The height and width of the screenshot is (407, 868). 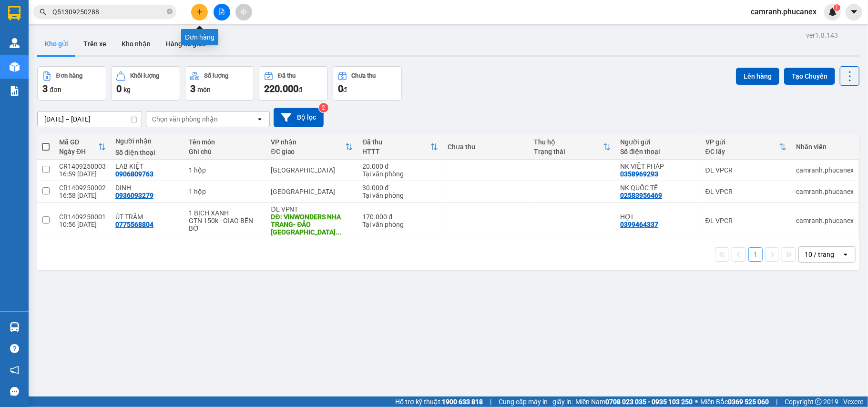 What do you see at coordinates (854, 12) in the screenshot?
I see `span: caret-down` at bounding box center [854, 12].